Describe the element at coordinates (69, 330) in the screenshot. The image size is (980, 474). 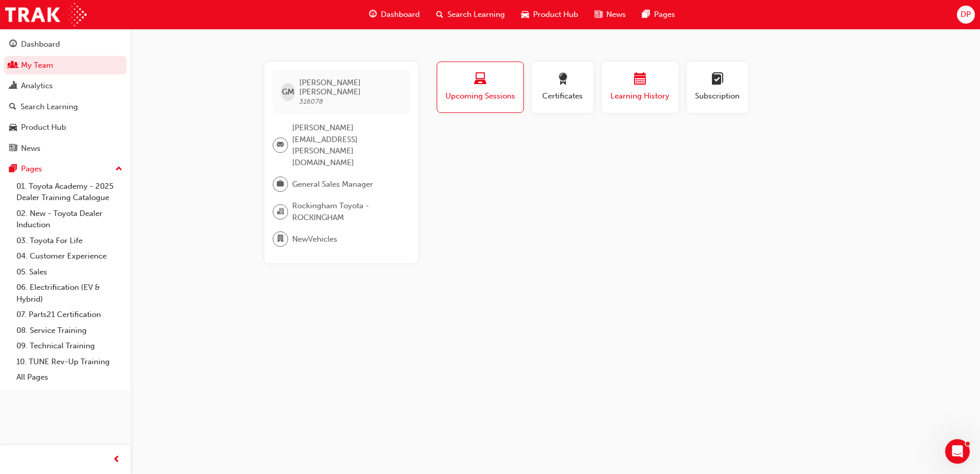
I see `a: 08. Service Training` at that location.